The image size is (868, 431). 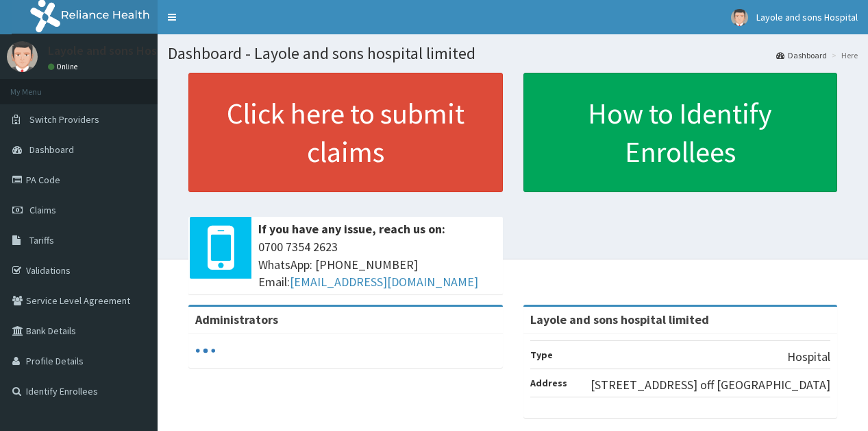 I want to click on svg: audio-loading, so click(x=206, y=351).